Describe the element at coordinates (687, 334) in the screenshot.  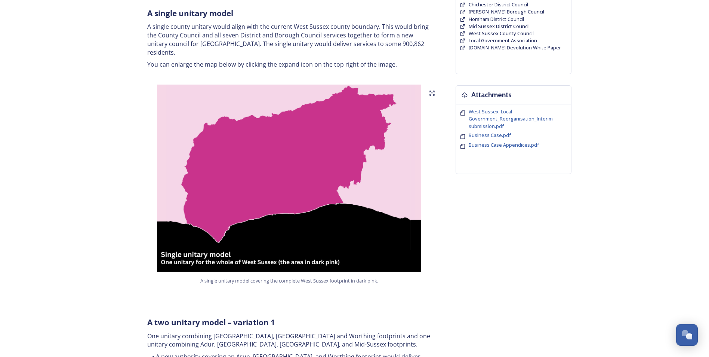
I see `button: Open Chat` at that location.